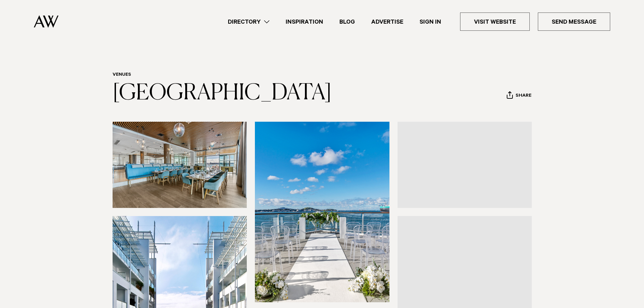 This screenshot has height=308, width=644. Describe the element at coordinates (180, 165) in the screenshot. I see `img: Indoor dining Auckland venue` at that location.